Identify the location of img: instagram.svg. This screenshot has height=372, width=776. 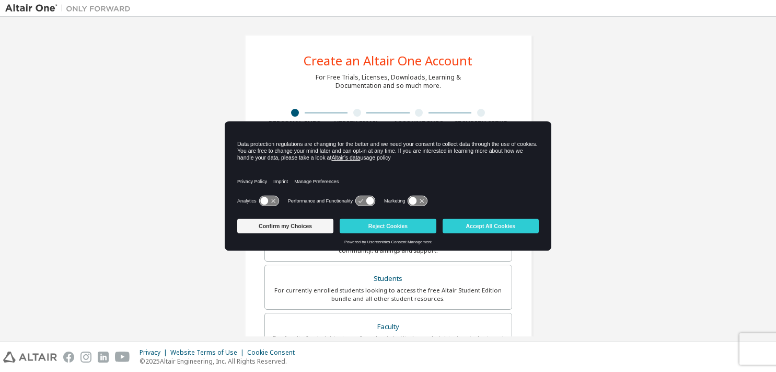
(86, 356).